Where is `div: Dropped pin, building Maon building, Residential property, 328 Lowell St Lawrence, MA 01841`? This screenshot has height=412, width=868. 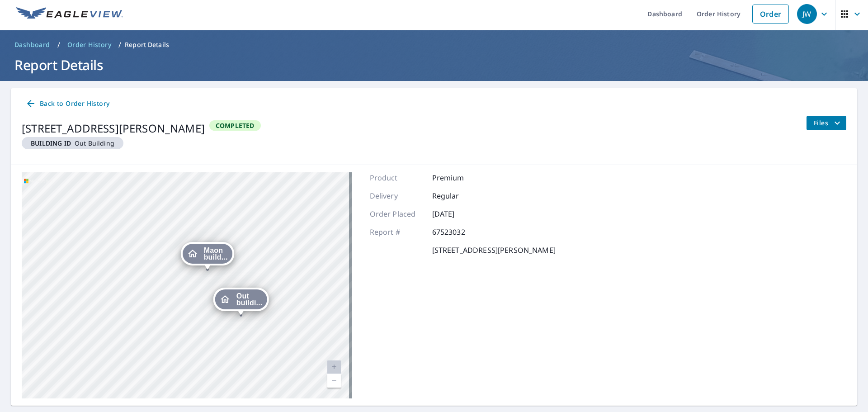
div: Dropped pin, building Maon building, Residential property, 328 Lowell St Lawrence, MA 01841 is located at coordinates (208, 256).